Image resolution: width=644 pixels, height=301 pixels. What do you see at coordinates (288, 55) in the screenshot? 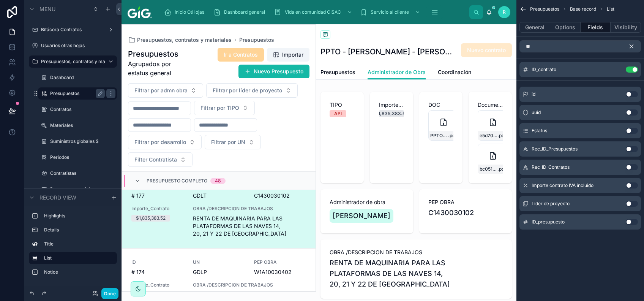
I see `button: Importar` at bounding box center [288, 55].